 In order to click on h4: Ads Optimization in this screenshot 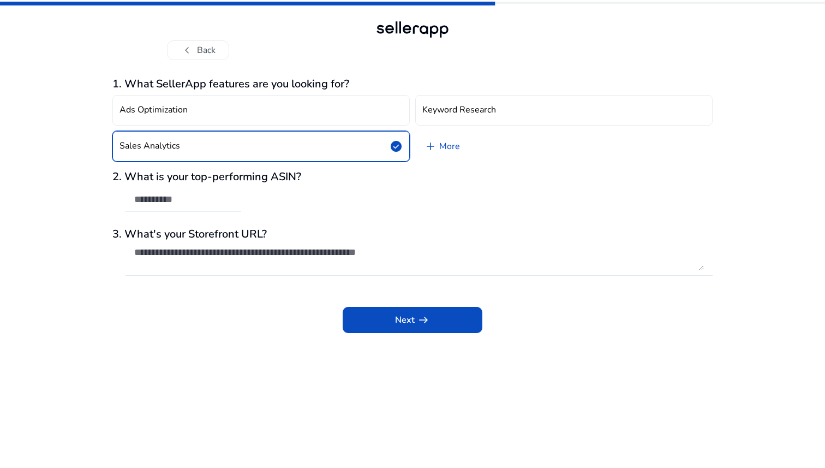, I will do `click(153, 110)`.